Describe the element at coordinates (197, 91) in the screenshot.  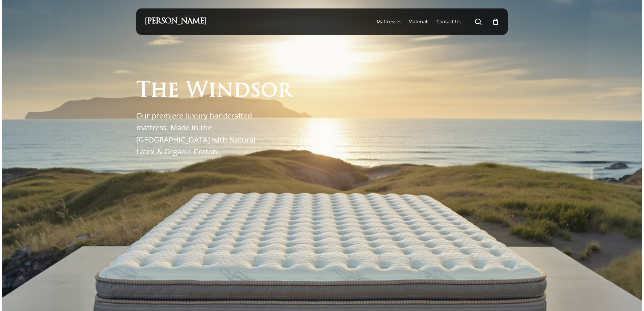
I see `span: W` at that location.